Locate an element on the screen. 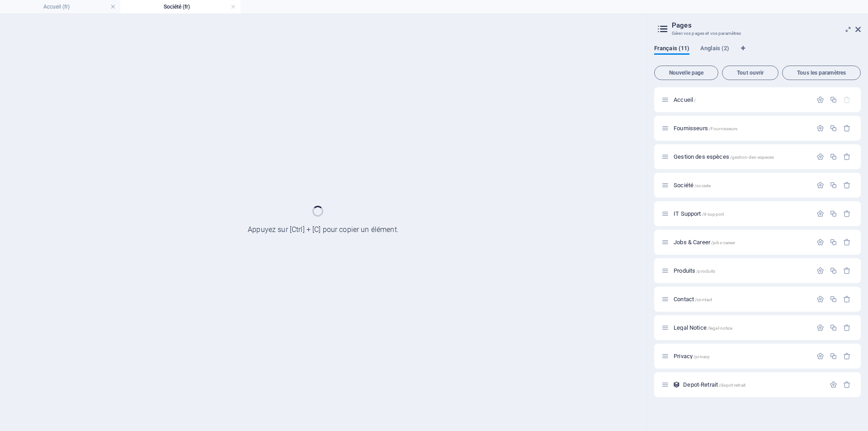 The width and height of the screenshot is (868, 431). span: /produits is located at coordinates (706, 271).